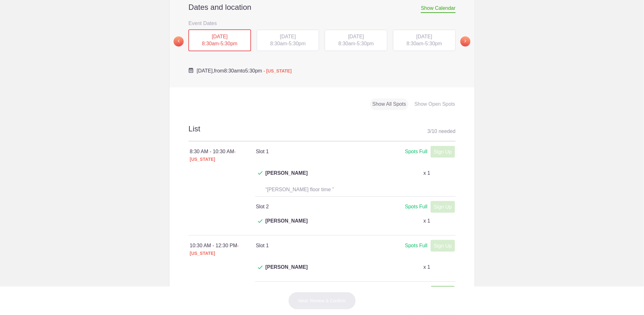 The width and height of the screenshot is (644, 315). What do you see at coordinates (191, 70) in the screenshot?
I see `img: Cal purple` at bounding box center [191, 70].